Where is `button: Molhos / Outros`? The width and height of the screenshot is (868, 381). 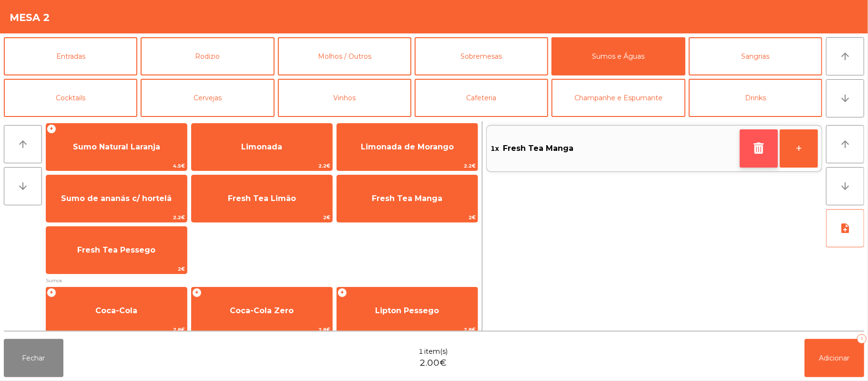
button: Molhos / Outros is located at coordinates (344, 57).